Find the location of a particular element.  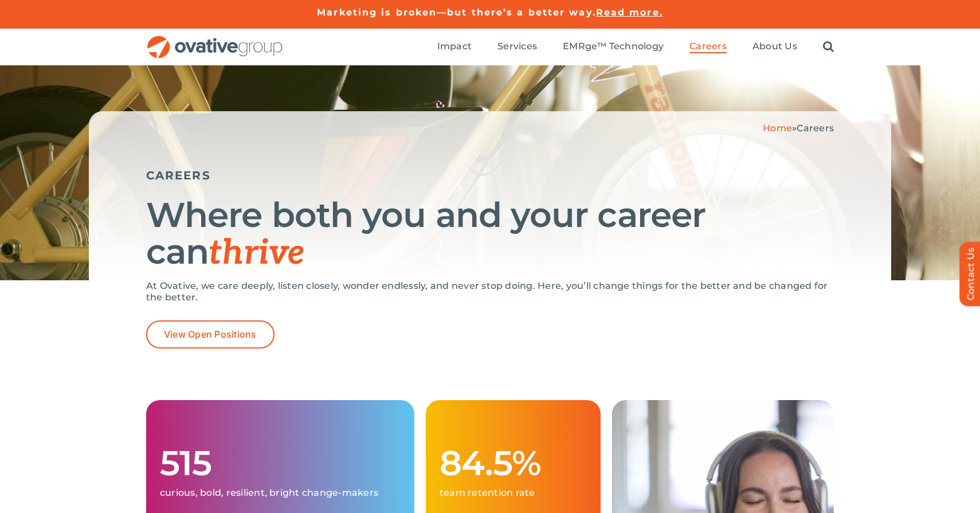

a: About Us is located at coordinates (775, 47).